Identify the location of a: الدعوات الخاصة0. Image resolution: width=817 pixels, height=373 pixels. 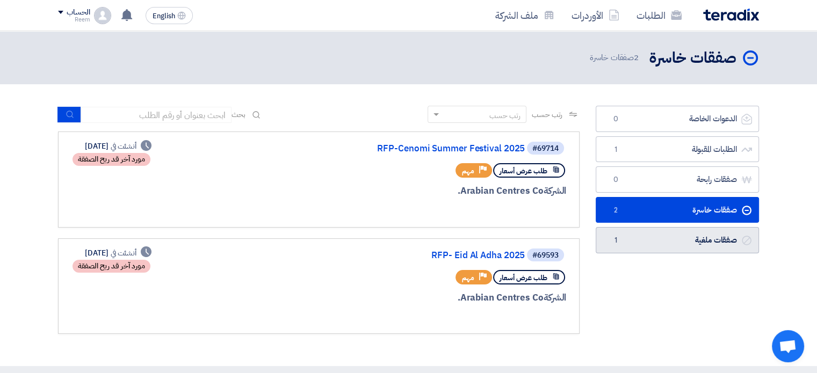
(677, 119).